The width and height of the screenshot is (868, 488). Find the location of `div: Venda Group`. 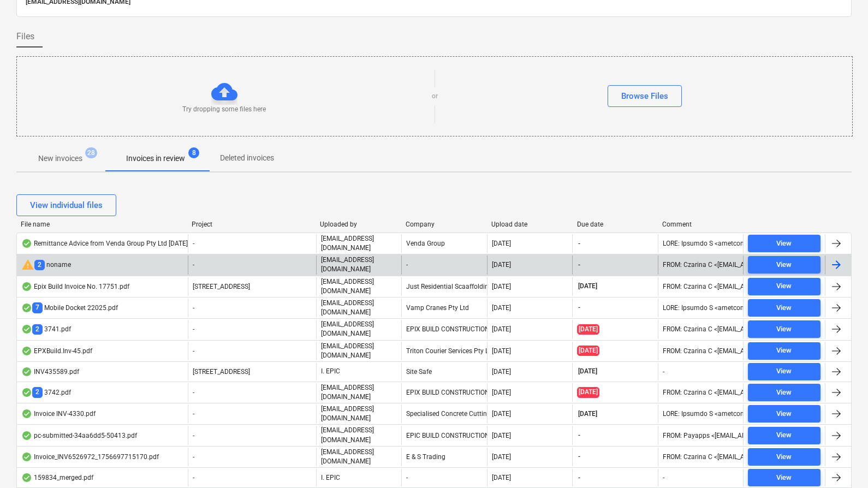

div: Venda Group is located at coordinates (444, 243).